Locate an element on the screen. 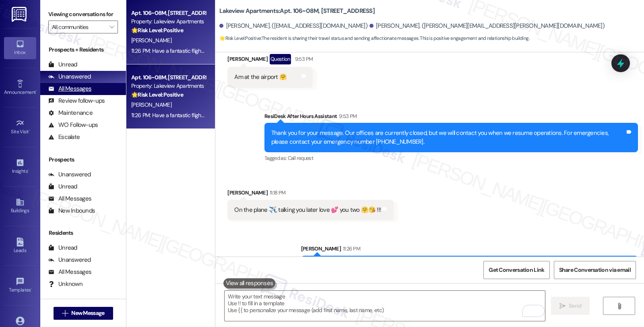 The image size is (644, 327). a: Buildings is located at coordinates (20, 206).